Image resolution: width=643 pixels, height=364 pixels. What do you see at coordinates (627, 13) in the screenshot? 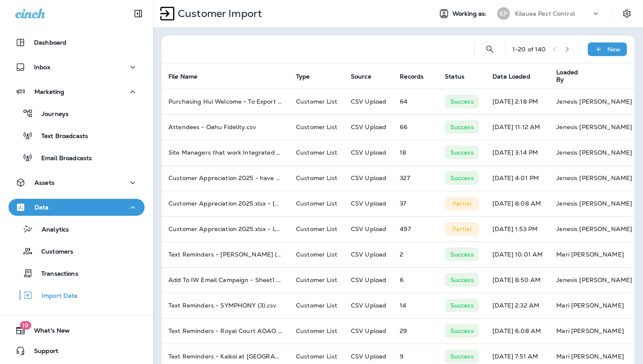
I see `button: Settings` at bounding box center [627, 13].